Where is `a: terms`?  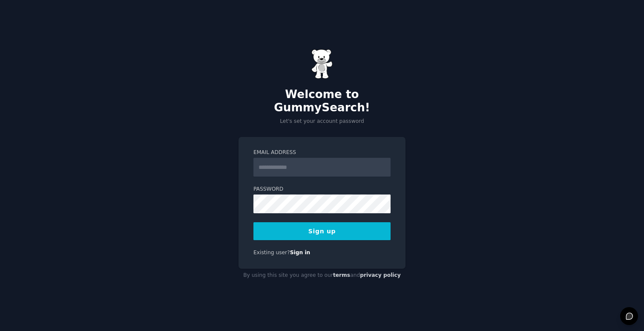
a: terms is located at coordinates (342, 275).